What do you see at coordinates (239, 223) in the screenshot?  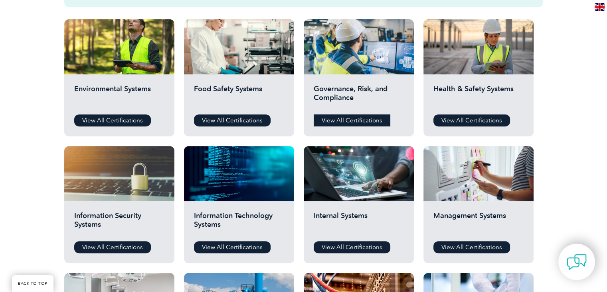 I see `h2: Information Technology Systems` at bounding box center [239, 223].